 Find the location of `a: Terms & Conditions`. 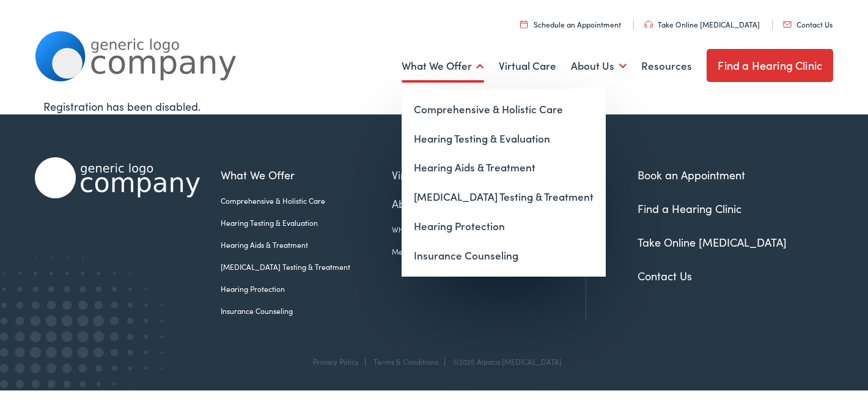

a: Terms & Conditions is located at coordinates (406, 361).